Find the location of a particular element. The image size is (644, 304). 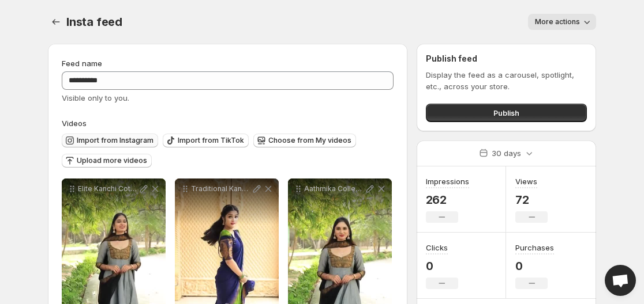

h3: Impressions is located at coordinates (447, 181).